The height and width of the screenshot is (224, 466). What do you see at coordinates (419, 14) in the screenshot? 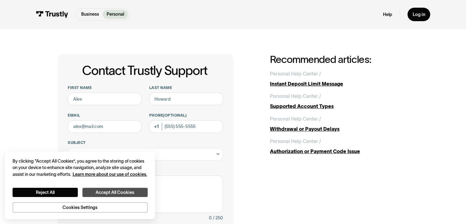
I see `a: Log in` at bounding box center [419, 14].